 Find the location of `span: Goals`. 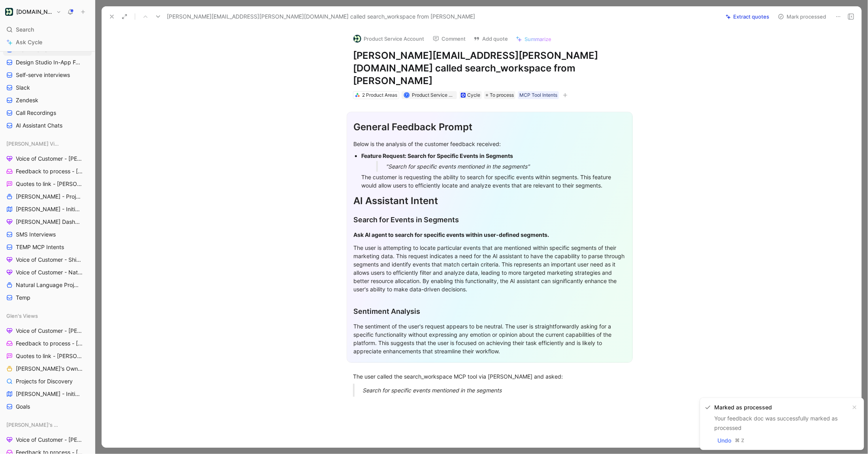

span: Goals is located at coordinates (23, 407).